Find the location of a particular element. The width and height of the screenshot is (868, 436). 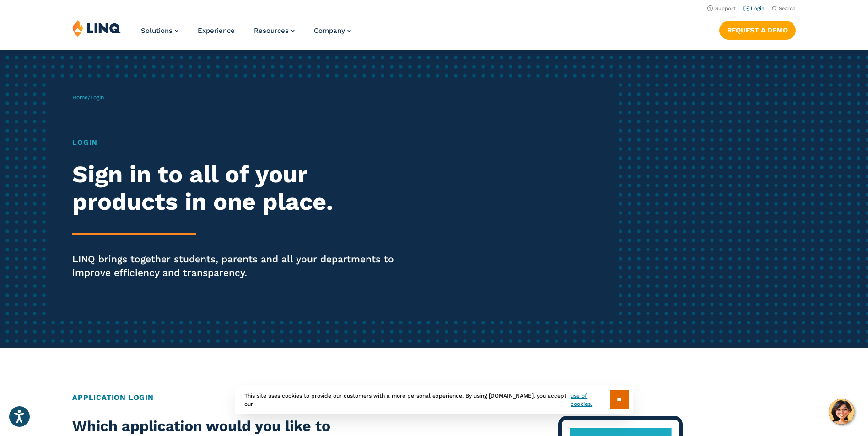

h1: Login is located at coordinates (240, 143).